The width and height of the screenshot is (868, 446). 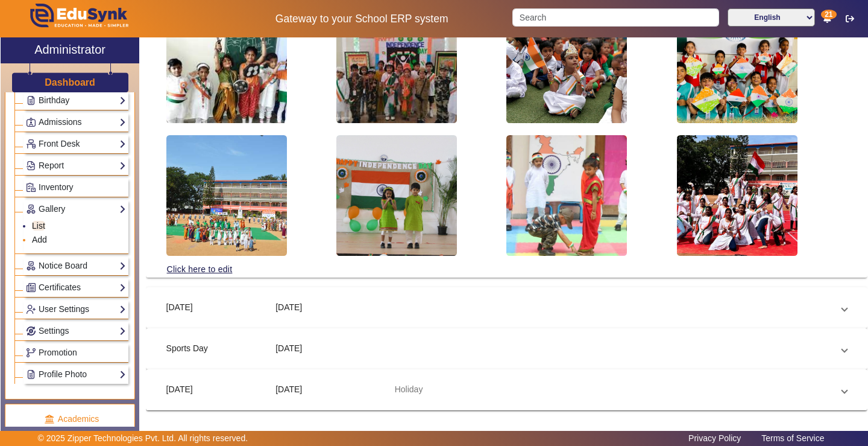 What do you see at coordinates (199, 269) in the screenshot?
I see `a: Click here to edit` at bounding box center [199, 269].